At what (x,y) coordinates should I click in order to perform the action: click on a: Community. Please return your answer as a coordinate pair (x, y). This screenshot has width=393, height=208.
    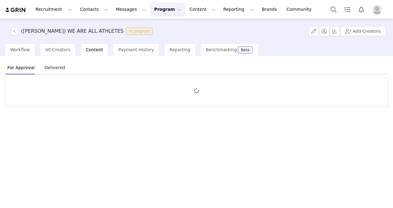
    Looking at the image, I should click on (301, 9).